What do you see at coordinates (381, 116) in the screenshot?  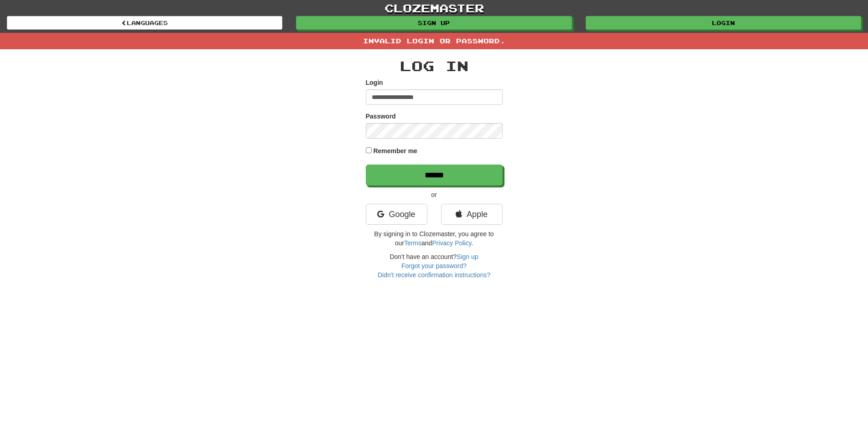 I see `label: Password` at bounding box center [381, 116].